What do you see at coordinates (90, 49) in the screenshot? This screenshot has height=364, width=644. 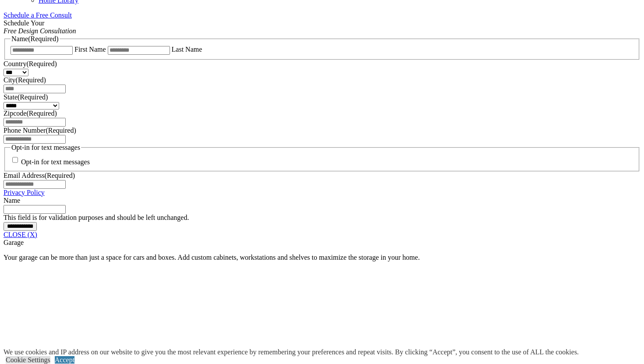 I see `label: First Name` at bounding box center [90, 49].